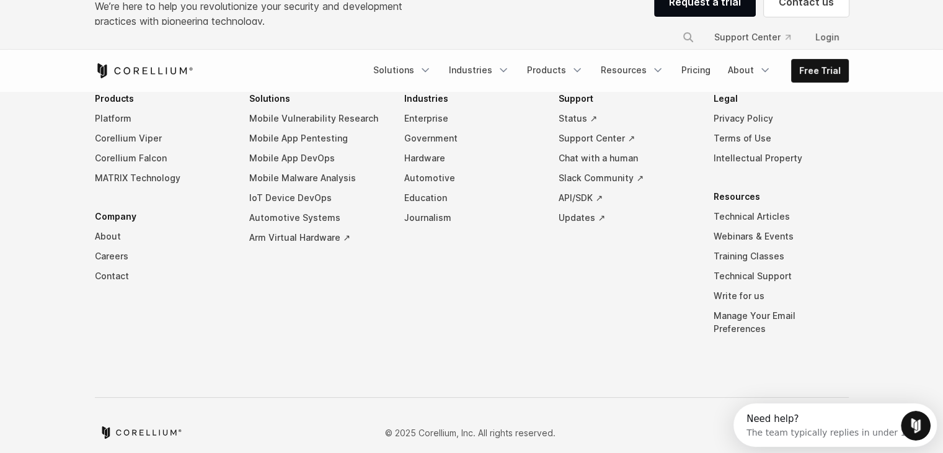 This screenshot has height=453, width=943. What do you see at coordinates (479, 70) in the screenshot?
I see `a: Industries` at bounding box center [479, 70].